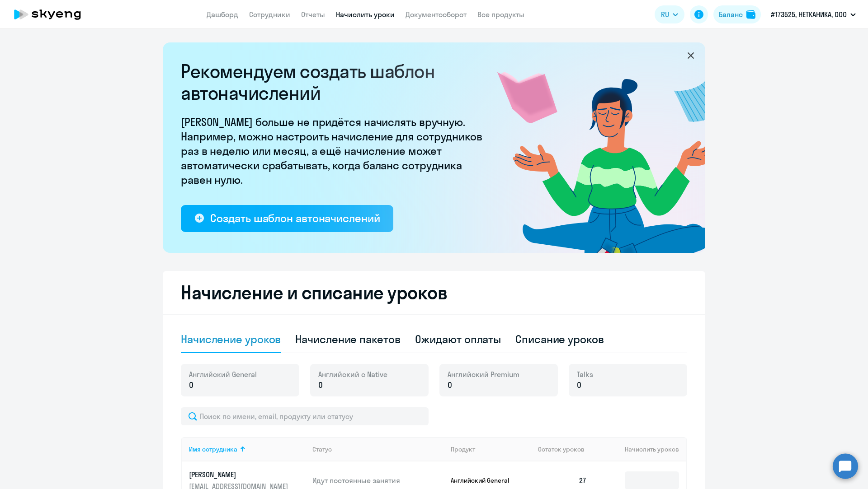 The width and height of the screenshot is (868, 489). What do you see at coordinates (813, 14) in the screenshot?
I see `button: #173525, НЕТКАНИКА, ООО` at bounding box center [813, 14].